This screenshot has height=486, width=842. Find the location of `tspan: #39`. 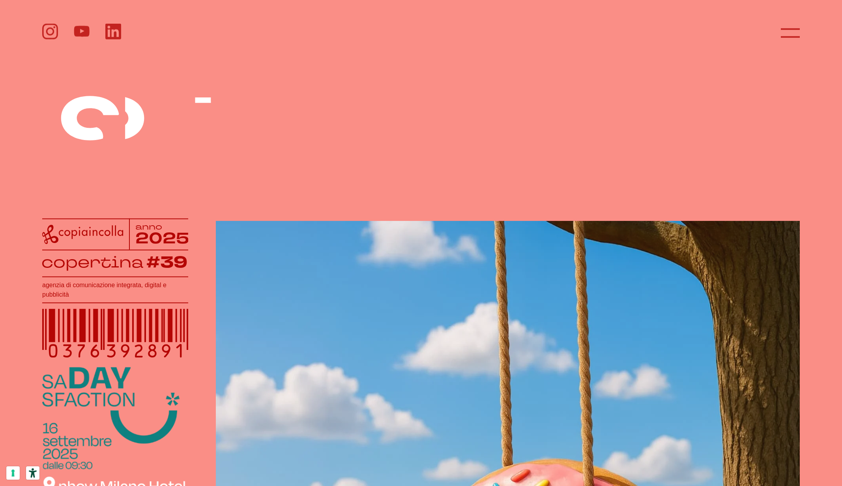

tspan: #39 is located at coordinates (167, 263).